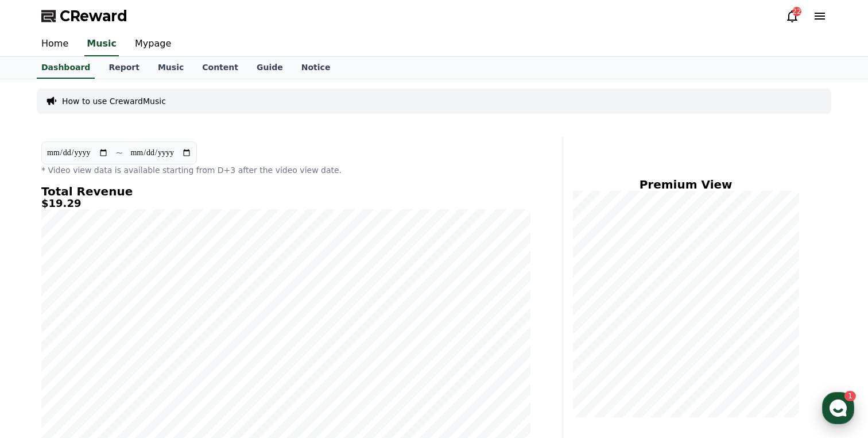 The width and height of the screenshot is (868, 438). I want to click on a: CReward, so click(85, 16).